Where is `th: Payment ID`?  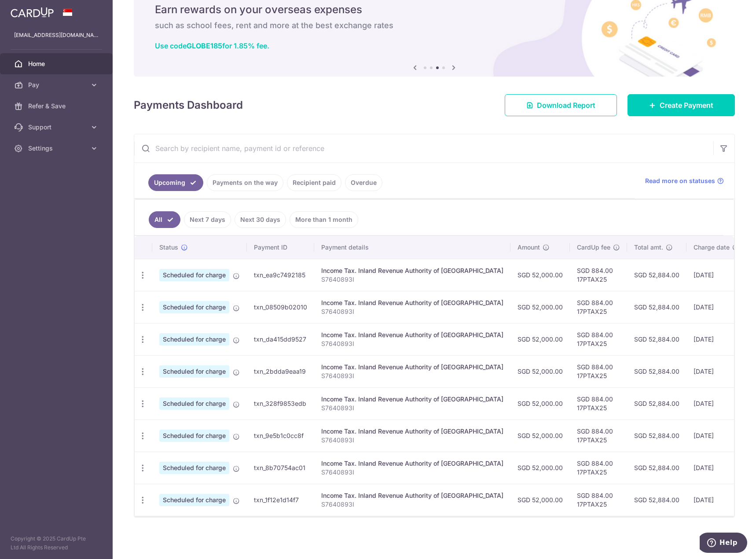 th: Payment ID is located at coordinates (280, 247).